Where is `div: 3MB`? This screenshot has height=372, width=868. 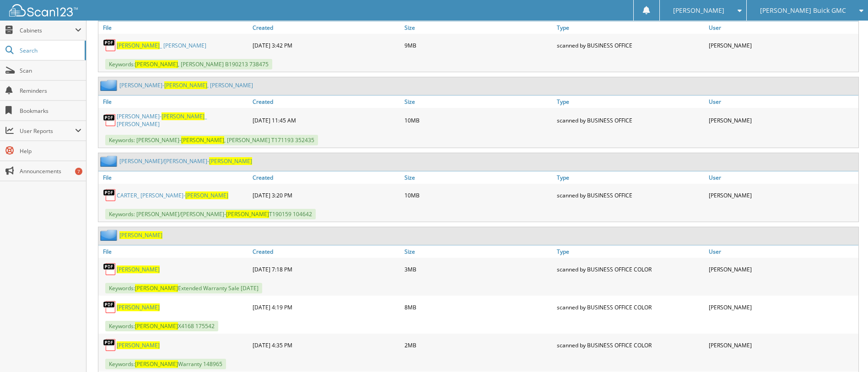 div: 3MB is located at coordinates (478, 269).